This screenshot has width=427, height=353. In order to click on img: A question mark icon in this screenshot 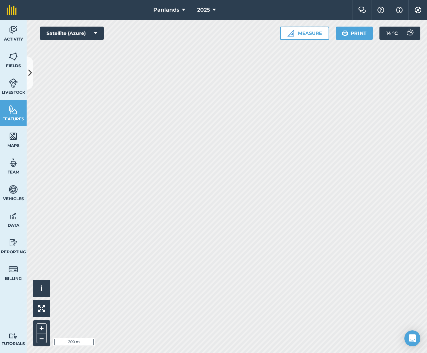, I will do `click(380, 10)`.